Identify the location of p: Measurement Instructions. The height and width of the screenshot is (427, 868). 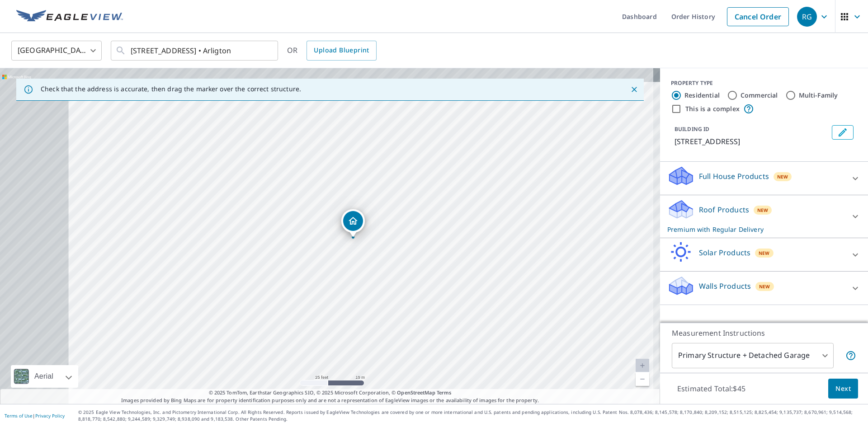
(764, 333).